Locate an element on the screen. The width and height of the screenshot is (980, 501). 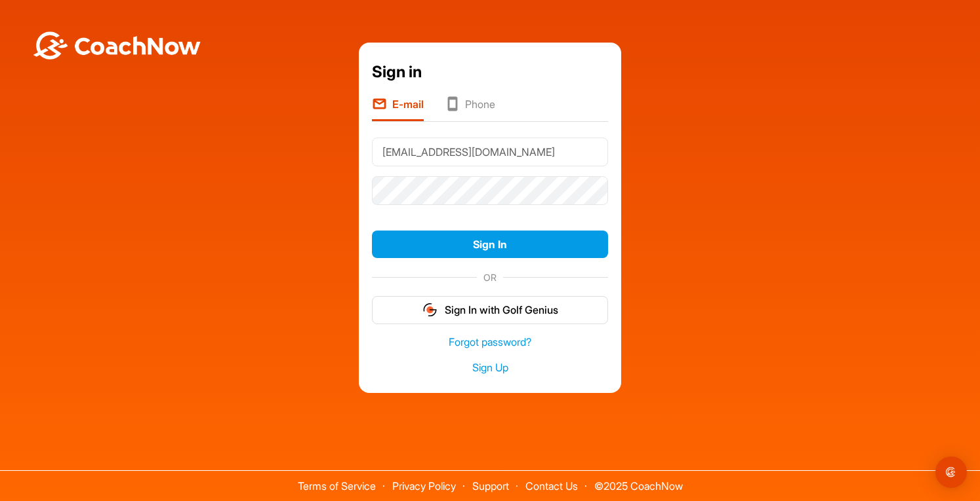
div: Open Intercom Messenger is located at coordinates (951, 473).